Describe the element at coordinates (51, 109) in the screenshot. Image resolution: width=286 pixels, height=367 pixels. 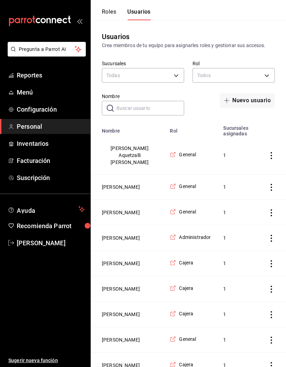
I see `span: Configuración` at that location.